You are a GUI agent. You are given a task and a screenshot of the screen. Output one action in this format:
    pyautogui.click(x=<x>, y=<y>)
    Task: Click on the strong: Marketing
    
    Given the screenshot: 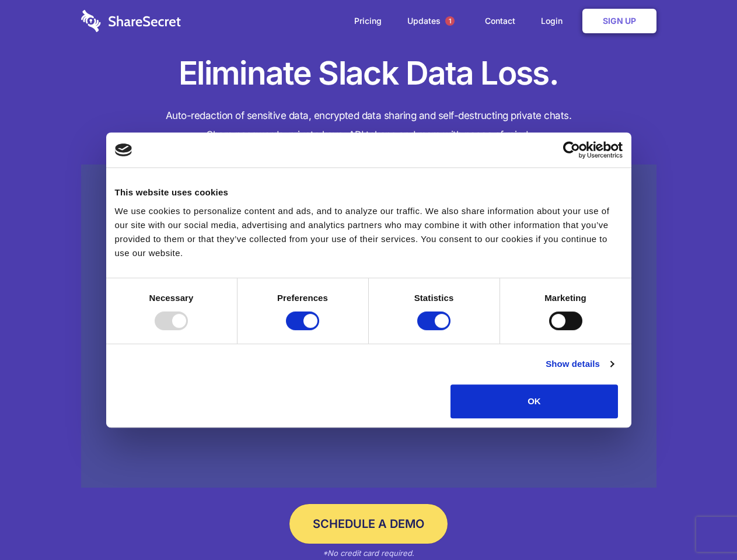 What is the action you would take?
    pyautogui.click(x=566, y=297)
    